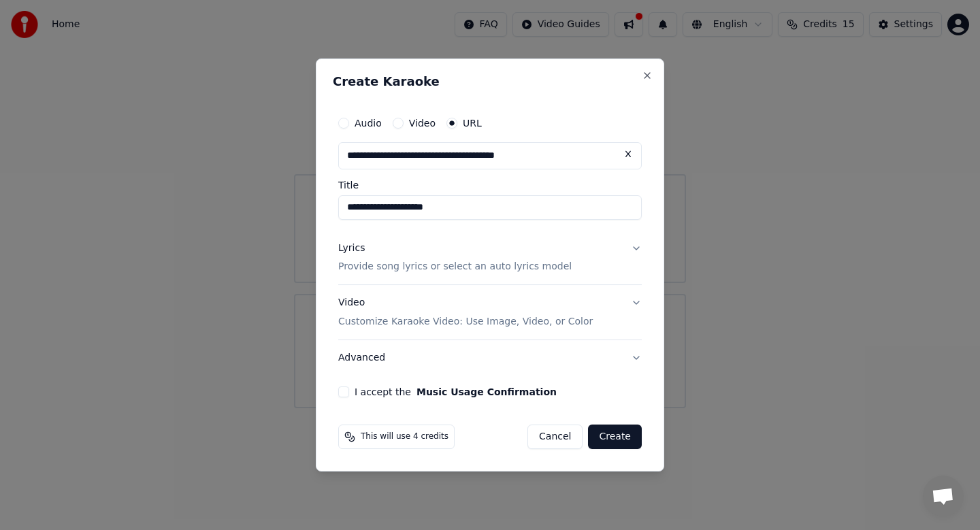  I want to click on div: Video, so click(466, 313).